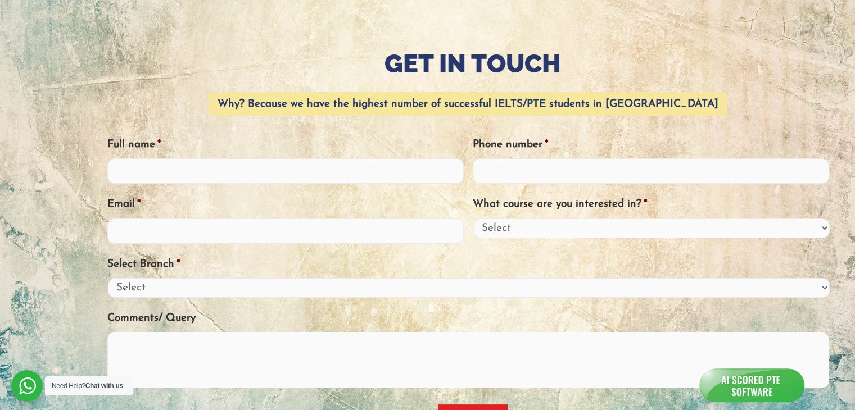  Describe the element at coordinates (143, 265) in the screenshot. I see `label: Select Branch` at that location.